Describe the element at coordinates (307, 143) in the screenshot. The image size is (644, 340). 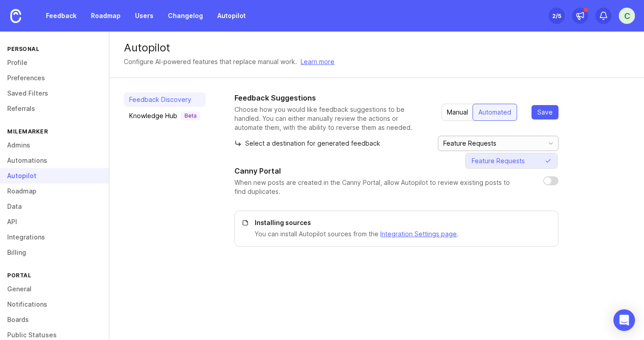
I see `p: Select a destination for generated feedback` at that location.